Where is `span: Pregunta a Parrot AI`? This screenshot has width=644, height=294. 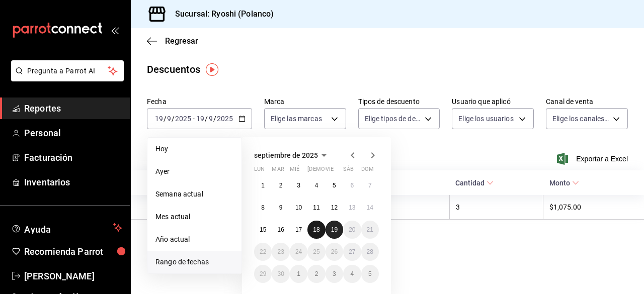
span: Pregunta a Parrot AI is located at coordinates (67, 71).